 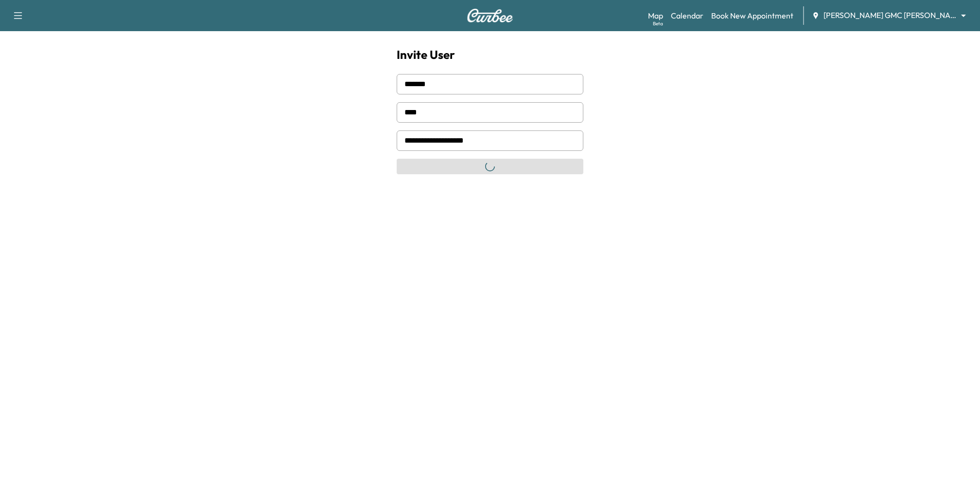 What do you see at coordinates (490, 55) in the screenshot?
I see `h1: Invite User` at bounding box center [490, 55].